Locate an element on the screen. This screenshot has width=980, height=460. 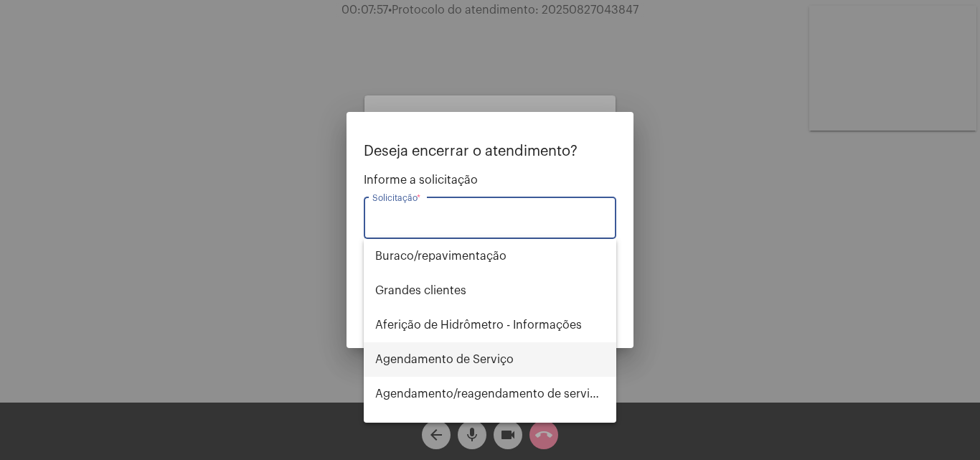
span: ⁠Buraco/repavimentação is located at coordinates (490, 256).